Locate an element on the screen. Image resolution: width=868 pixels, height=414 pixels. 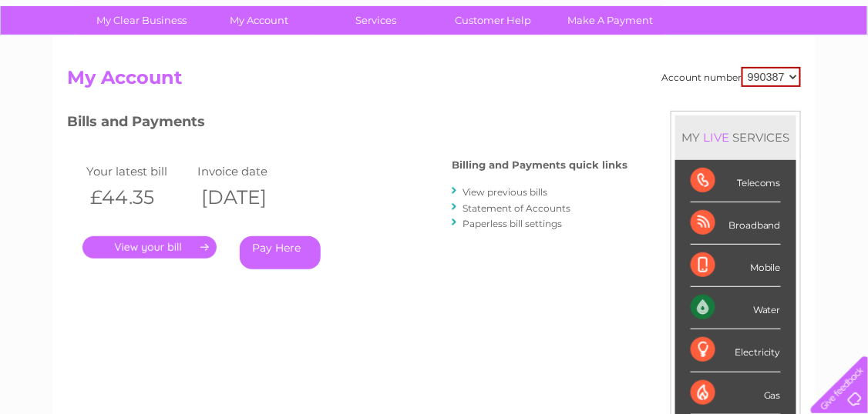
a: My Clear Business is located at coordinates (142, 20).